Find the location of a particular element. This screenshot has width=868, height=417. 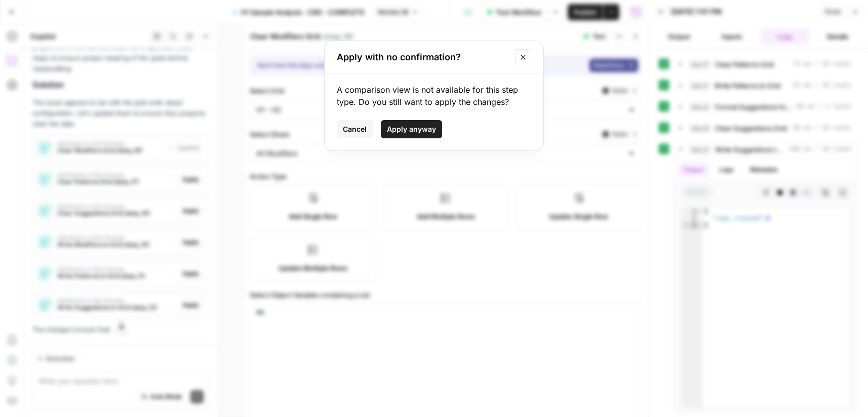

span: Cancel is located at coordinates (355, 129).